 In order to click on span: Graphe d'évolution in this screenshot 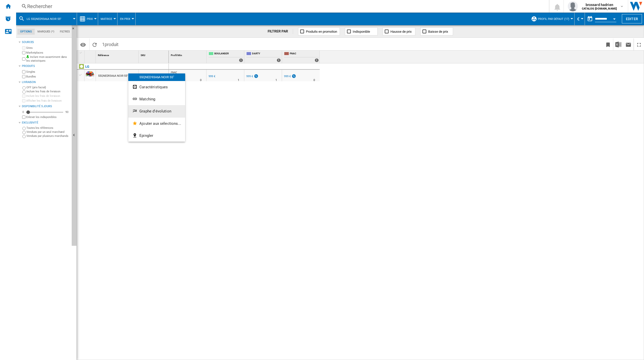, I will do `click(155, 111)`.